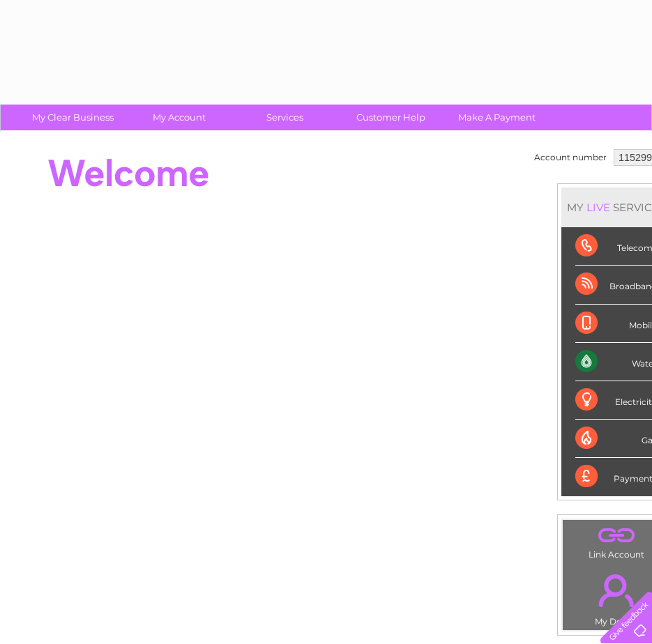 This screenshot has height=644, width=652. What do you see at coordinates (496, 117) in the screenshot?
I see `a: Make A Payment` at bounding box center [496, 117].